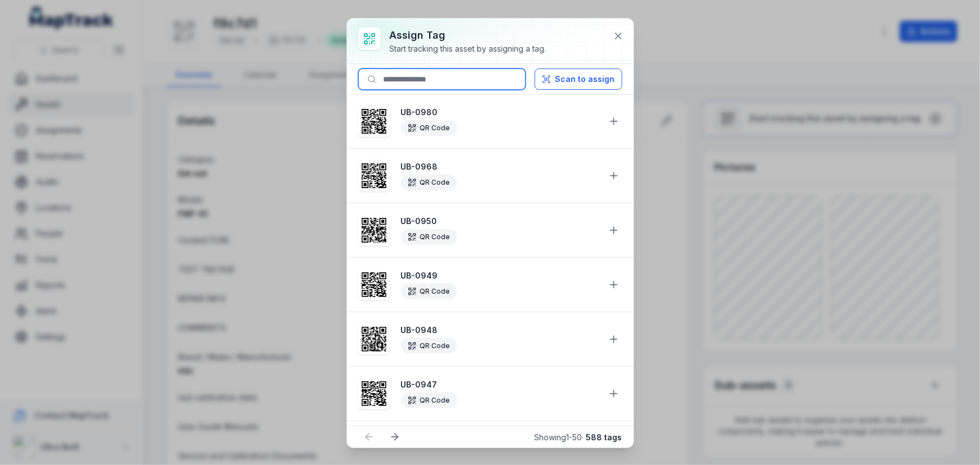  What do you see at coordinates (467, 49) in the screenshot?
I see `div: Start tracking this asset by assigning a tag.` at bounding box center [467, 49].